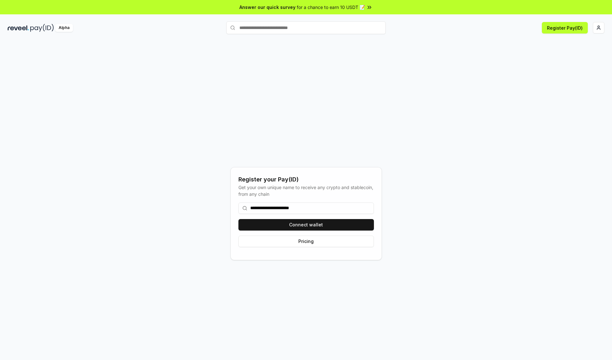 This screenshot has width=612, height=360. What do you see at coordinates (306, 241) in the screenshot?
I see `button: Pricing` at bounding box center [306, 241].